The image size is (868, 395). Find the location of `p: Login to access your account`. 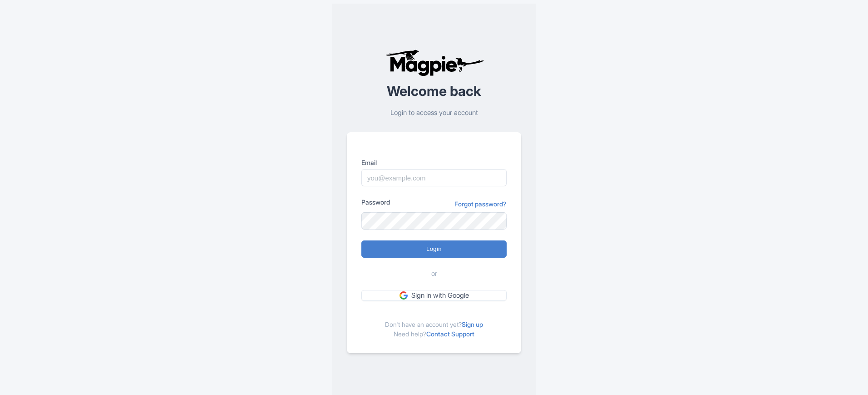

p: Login to access your account is located at coordinates (434, 112).